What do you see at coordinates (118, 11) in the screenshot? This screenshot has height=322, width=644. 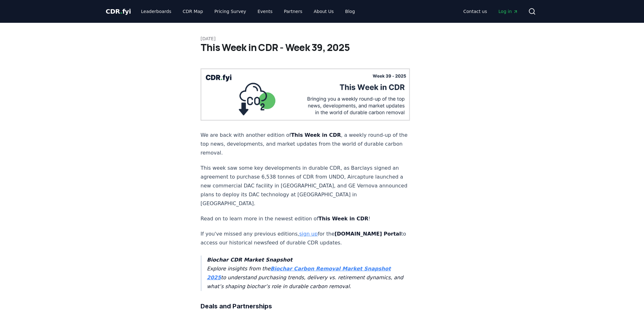 I see `span: CDR fyi` at bounding box center [118, 11].